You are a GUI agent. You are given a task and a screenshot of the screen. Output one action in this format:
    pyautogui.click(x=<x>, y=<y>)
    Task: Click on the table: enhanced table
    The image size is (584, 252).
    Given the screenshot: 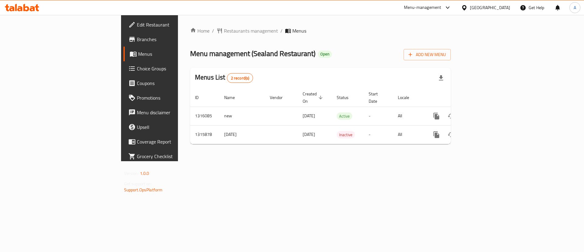 What is the action you would take?
    pyautogui.click(x=341, y=116)
    